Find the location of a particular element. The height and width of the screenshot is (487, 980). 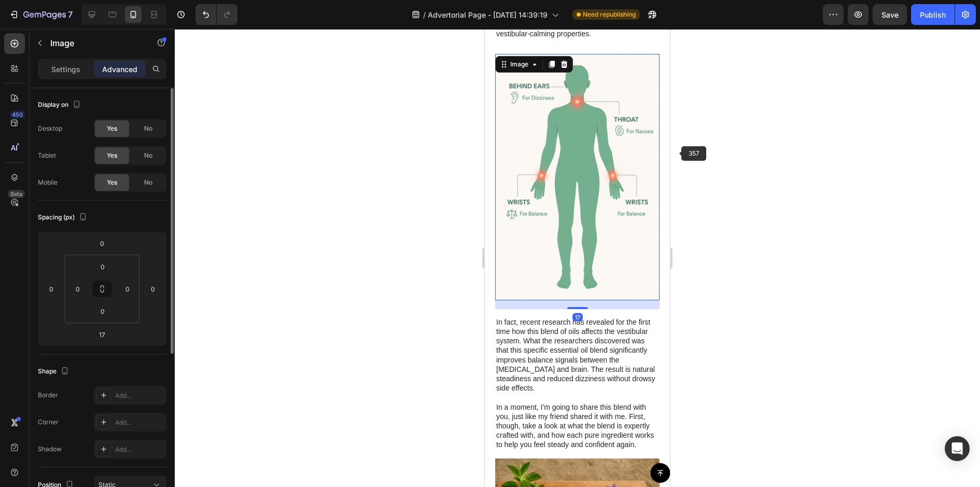

p: Settings is located at coordinates (66, 69).